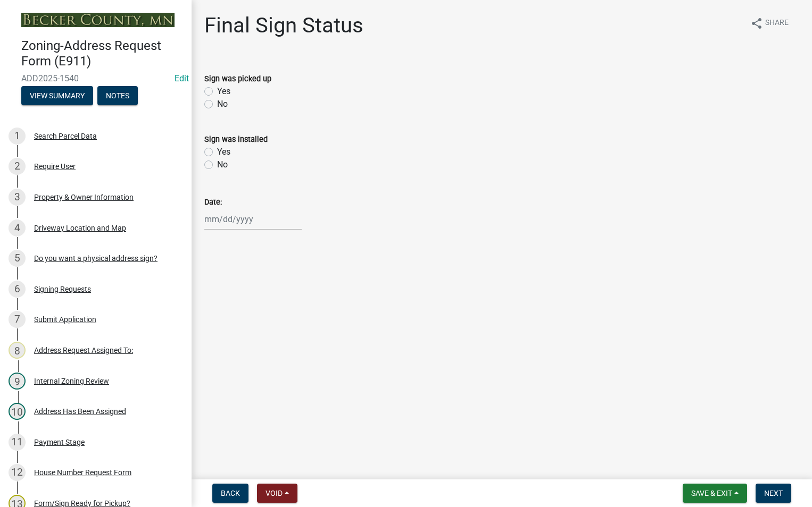 This screenshot has height=507, width=812. I want to click on button: View Summary, so click(57, 96).